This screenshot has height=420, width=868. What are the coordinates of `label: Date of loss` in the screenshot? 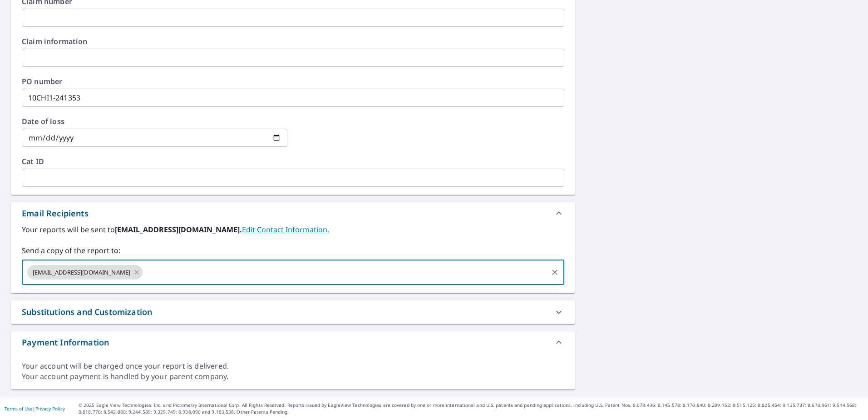 It's located at (154, 121).